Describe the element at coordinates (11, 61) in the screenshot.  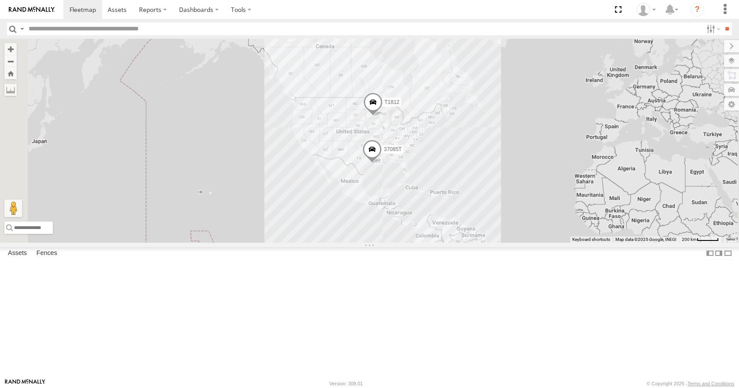
I see `button: Zoom out` at that location.